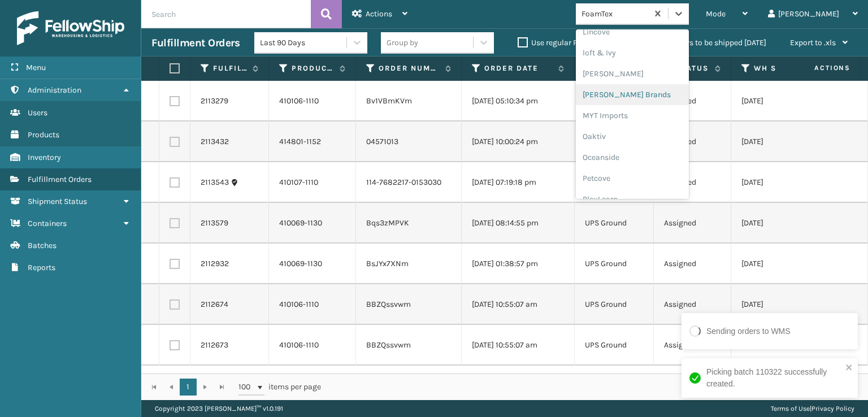 The height and width of the screenshot is (417, 868). Describe the element at coordinates (632, 136) in the screenshot. I see `div: Oaktiv` at that location.